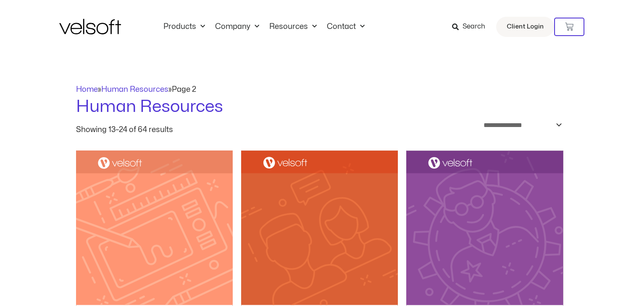 The height and width of the screenshot is (306, 639). I want to click on nav: Menu, so click(264, 27).